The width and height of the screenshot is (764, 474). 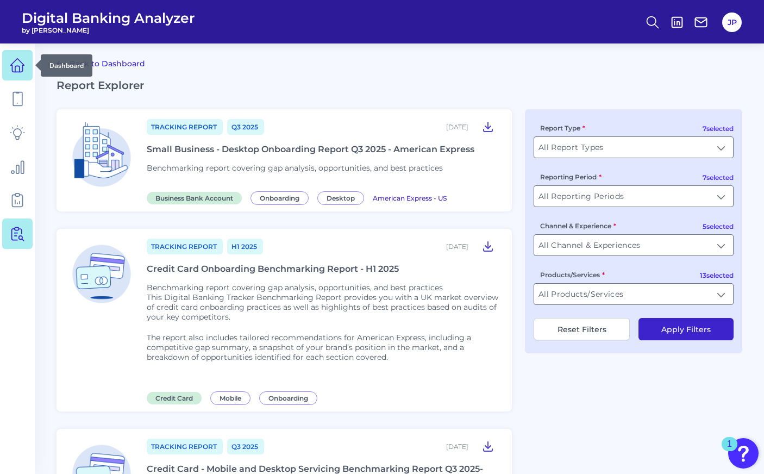 What do you see at coordinates (102, 274) in the screenshot?
I see `img: Credit Card` at bounding box center [102, 274].